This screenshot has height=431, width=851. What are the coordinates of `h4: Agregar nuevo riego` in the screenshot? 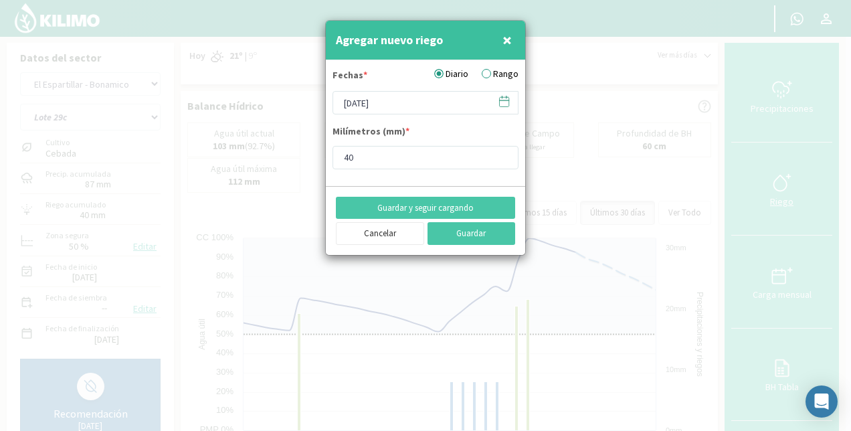 It's located at (389, 40).